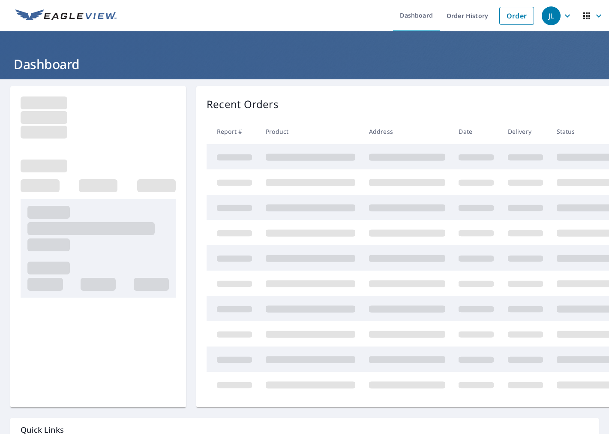 This screenshot has height=434, width=609. What do you see at coordinates (233, 131) in the screenshot?
I see `th: Report #` at bounding box center [233, 131].